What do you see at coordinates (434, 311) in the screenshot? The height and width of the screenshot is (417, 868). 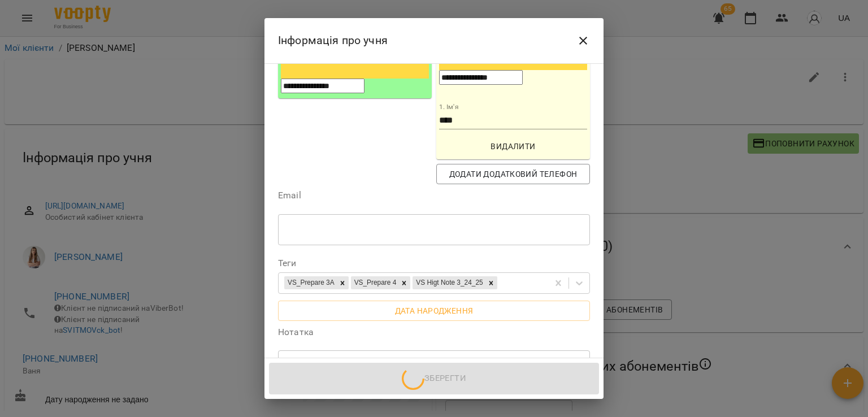 I see `span: Дата народження` at bounding box center [434, 311].